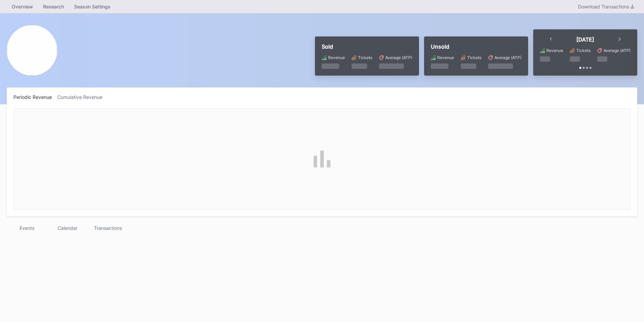  I want to click on div: Sold, so click(367, 46).